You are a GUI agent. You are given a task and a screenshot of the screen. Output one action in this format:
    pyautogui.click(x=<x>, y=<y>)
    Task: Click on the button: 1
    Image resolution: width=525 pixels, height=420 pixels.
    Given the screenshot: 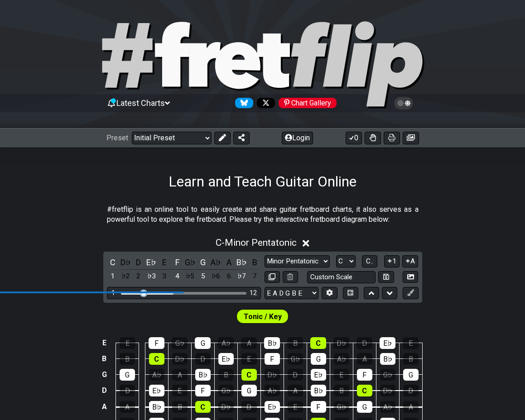 What is the action you would take?
    pyautogui.click(x=391, y=261)
    